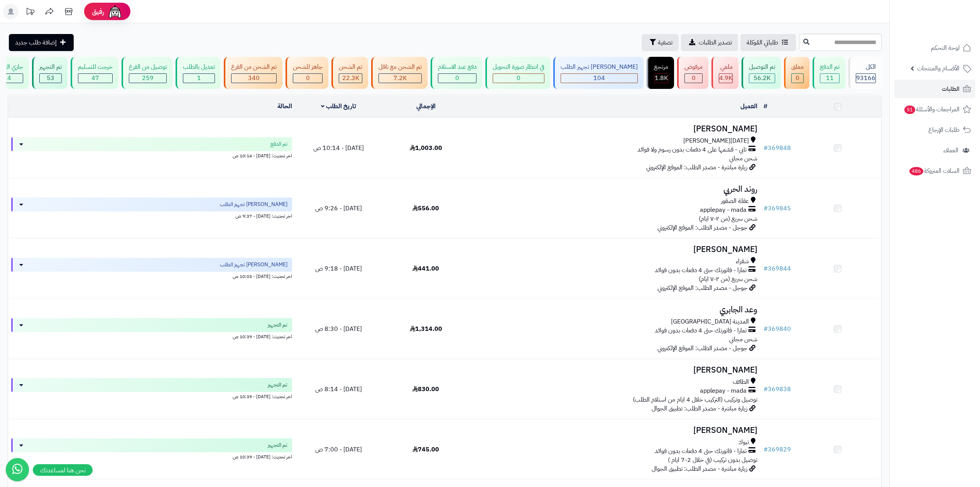 This screenshot has height=487, width=980. What do you see at coordinates (701, 270) in the screenshot?
I see `span: تمارا - فاتورتك حتى 4 دفعات بدون فوائد` at bounding box center [701, 270].